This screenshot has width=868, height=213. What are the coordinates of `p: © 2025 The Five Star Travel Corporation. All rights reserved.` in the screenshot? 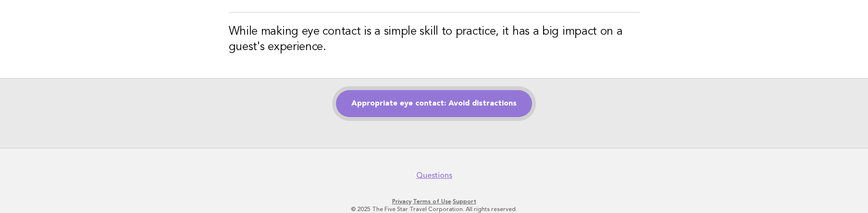 It's located at (434, 209).